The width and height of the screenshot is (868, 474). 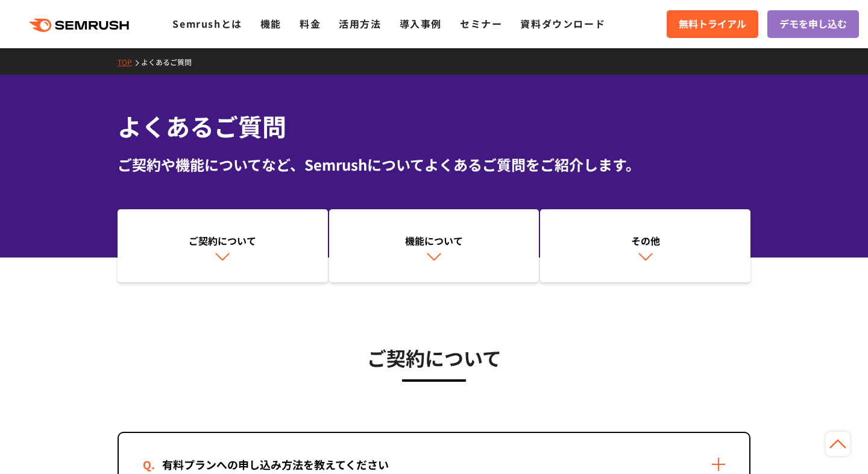 I want to click on a: 導入事例, so click(x=421, y=24).